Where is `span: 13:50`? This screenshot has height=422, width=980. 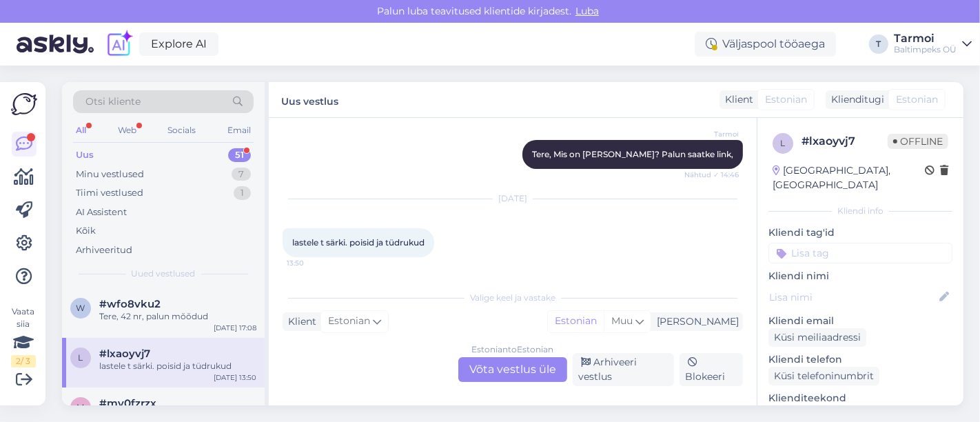 span: 13:50 is located at coordinates (312, 263).